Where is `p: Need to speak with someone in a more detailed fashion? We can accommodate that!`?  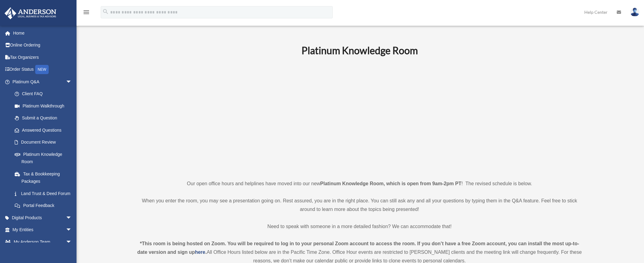 p: Need to speak with someone in a more detailed fashion? We can accommodate that! is located at coordinates (360, 227).